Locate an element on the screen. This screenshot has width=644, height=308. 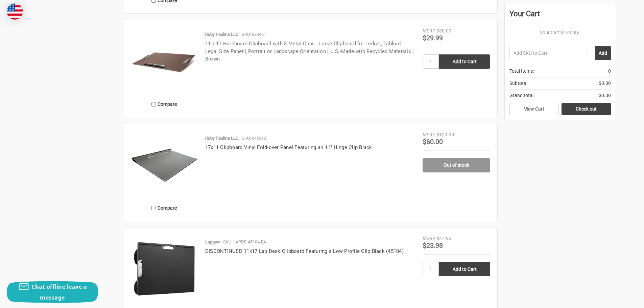
span: $47.96 is located at coordinates (444, 238).